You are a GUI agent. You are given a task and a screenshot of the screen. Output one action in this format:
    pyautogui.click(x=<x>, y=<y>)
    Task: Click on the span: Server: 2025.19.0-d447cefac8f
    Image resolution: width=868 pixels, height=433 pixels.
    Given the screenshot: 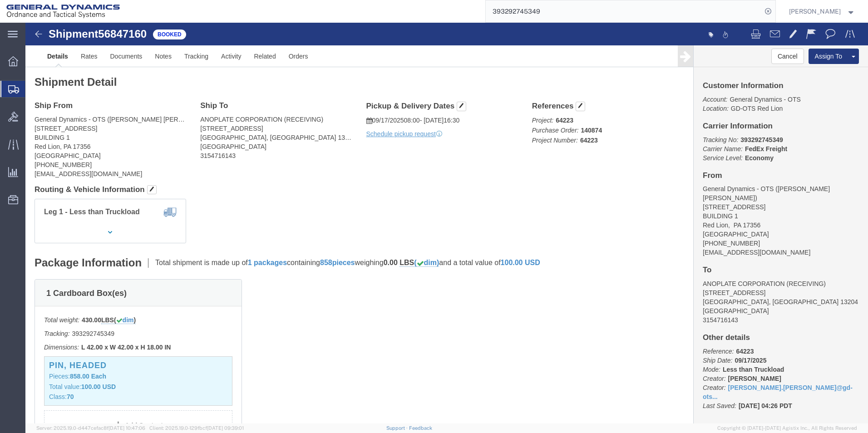 What is the action you would take?
    pyautogui.click(x=90, y=428)
    